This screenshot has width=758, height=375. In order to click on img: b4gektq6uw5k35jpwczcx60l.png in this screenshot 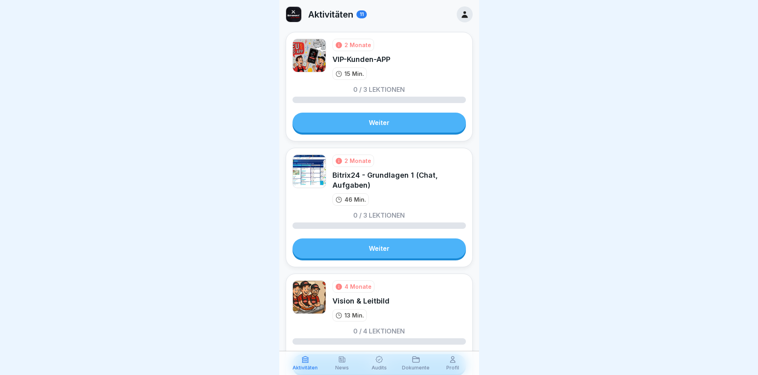, I will do `click(309, 171)`.